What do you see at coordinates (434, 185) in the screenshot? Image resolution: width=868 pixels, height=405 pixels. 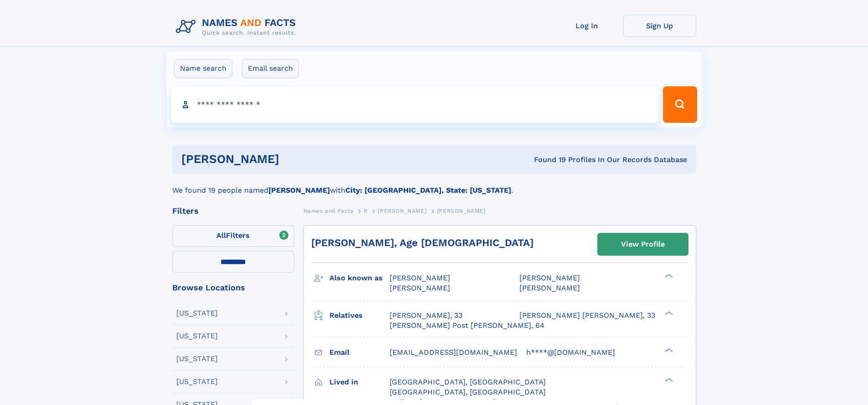 I see `div: We found 19 people named with .` at bounding box center [434, 185].